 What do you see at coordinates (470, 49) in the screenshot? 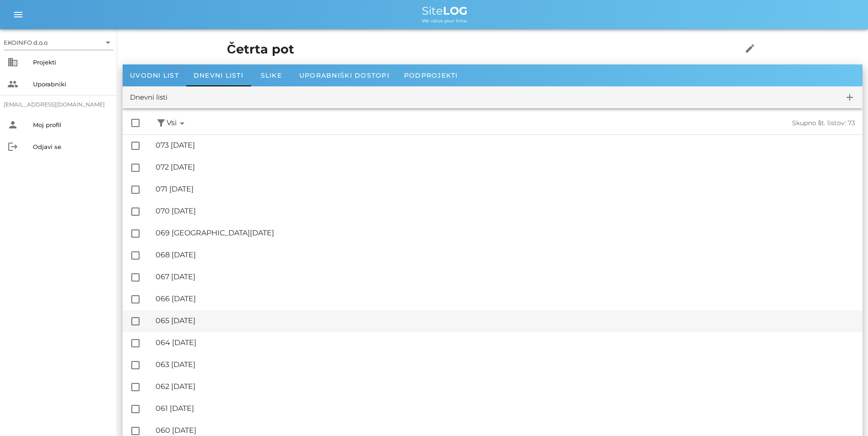
I see `h1: Četrta pot` at bounding box center [470, 49].